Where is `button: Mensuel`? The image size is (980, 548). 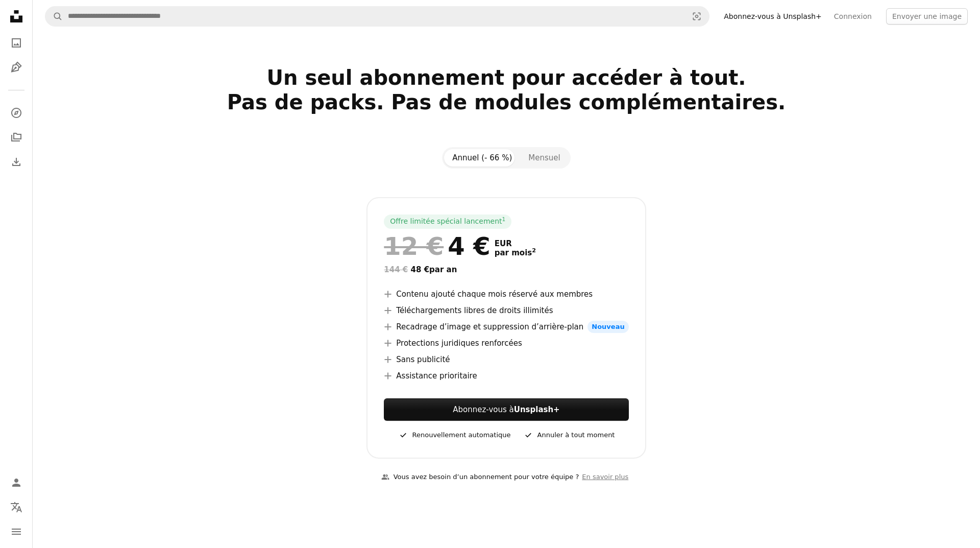 button: Mensuel is located at coordinates (544, 158).